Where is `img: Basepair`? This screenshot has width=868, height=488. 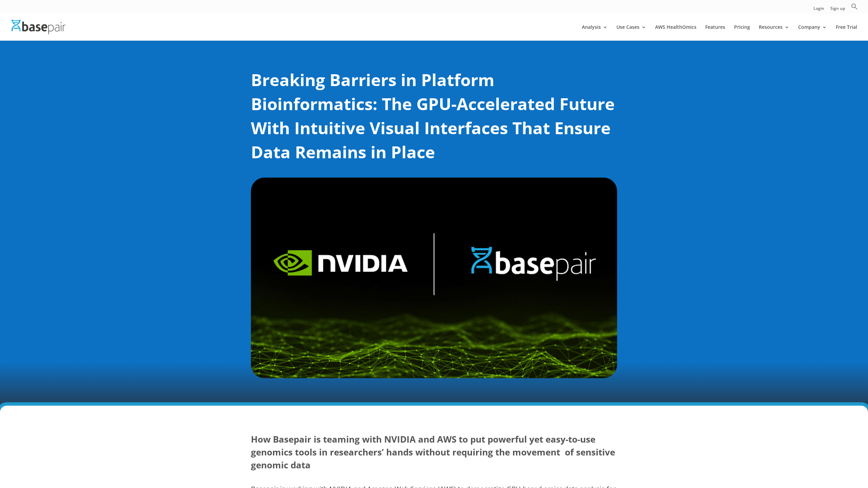 img: Basepair is located at coordinates (38, 27).